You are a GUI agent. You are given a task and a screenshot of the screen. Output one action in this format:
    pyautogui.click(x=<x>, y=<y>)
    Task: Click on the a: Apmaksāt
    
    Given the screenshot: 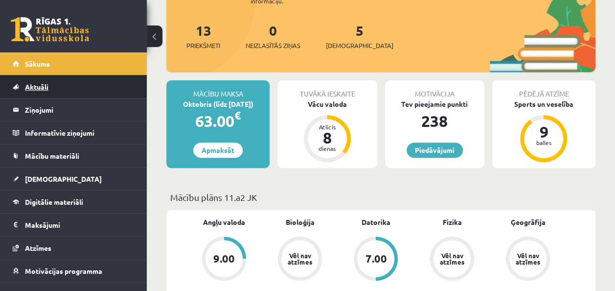 What is the action you would take?
    pyautogui.click(x=218, y=150)
    